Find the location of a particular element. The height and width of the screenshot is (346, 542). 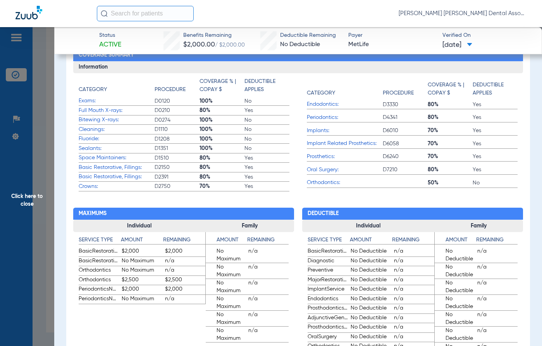

span: / $2,000.00 is located at coordinates (230, 45).